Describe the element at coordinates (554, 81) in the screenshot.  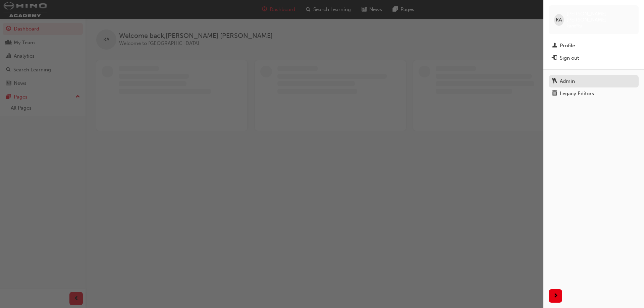
I see `span: keys-icon` at that location.